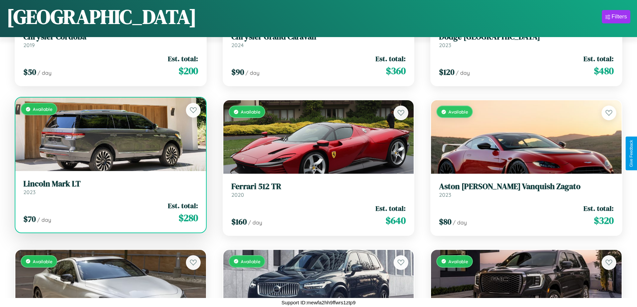 The image size is (637, 307). Describe the element at coordinates (319, 187) in the screenshot. I see `h3: Ferrari 512 TR` at that location.